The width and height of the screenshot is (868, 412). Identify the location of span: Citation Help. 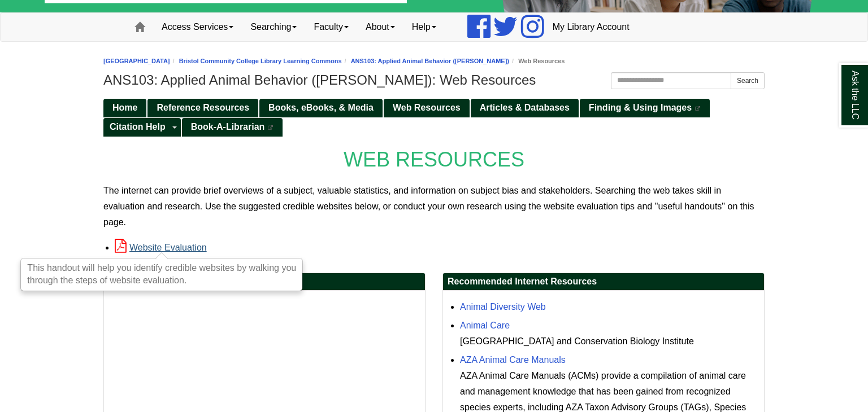
(138, 126).